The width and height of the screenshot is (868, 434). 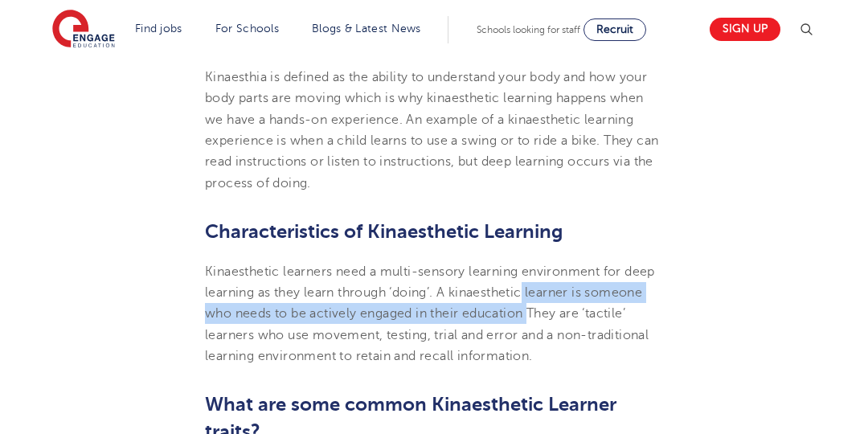 What do you see at coordinates (615, 29) in the screenshot?
I see `a: Recruit` at bounding box center [615, 29].